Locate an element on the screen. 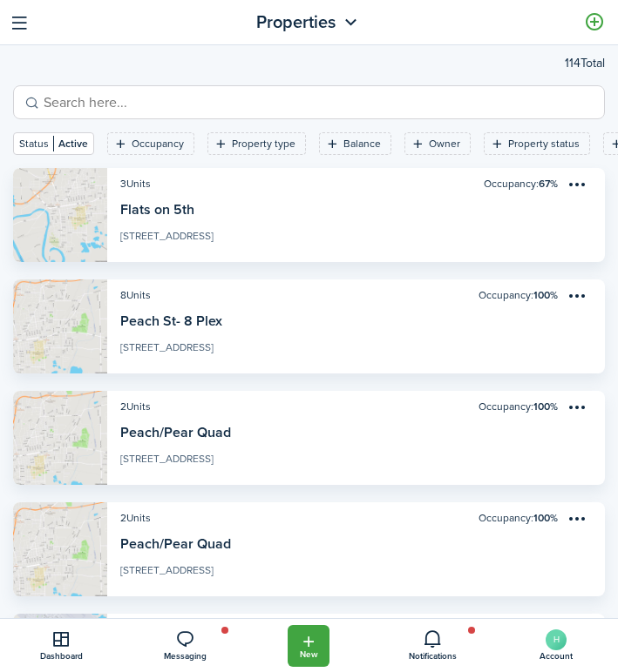 The image size is (618, 672). span: Messaging is located at coordinates (186, 656).